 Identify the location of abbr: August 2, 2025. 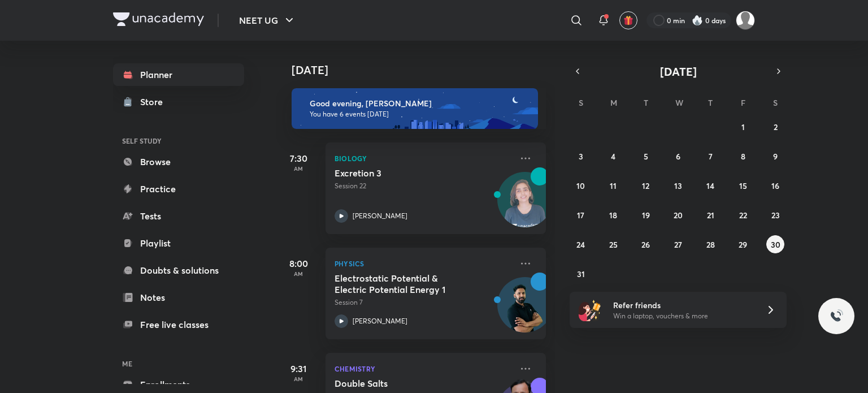
(776, 127).